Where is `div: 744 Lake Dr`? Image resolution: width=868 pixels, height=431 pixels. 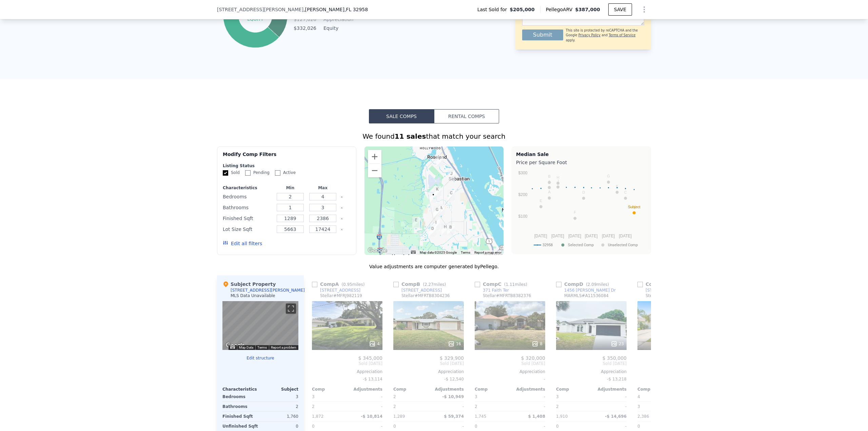 div: 744 Lake Dr is located at coordinates (437, 192).